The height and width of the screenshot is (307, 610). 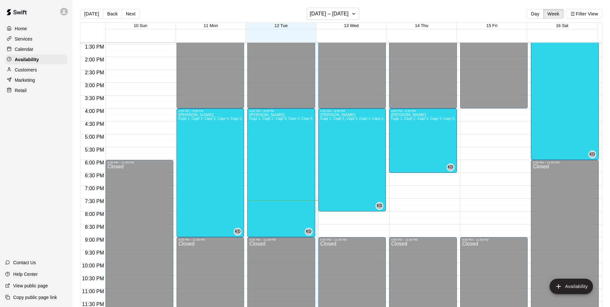 What do you see at coordinates (36, 49) in the screenshot?
I see `a: Calendar` at bounding box center [36, 49].